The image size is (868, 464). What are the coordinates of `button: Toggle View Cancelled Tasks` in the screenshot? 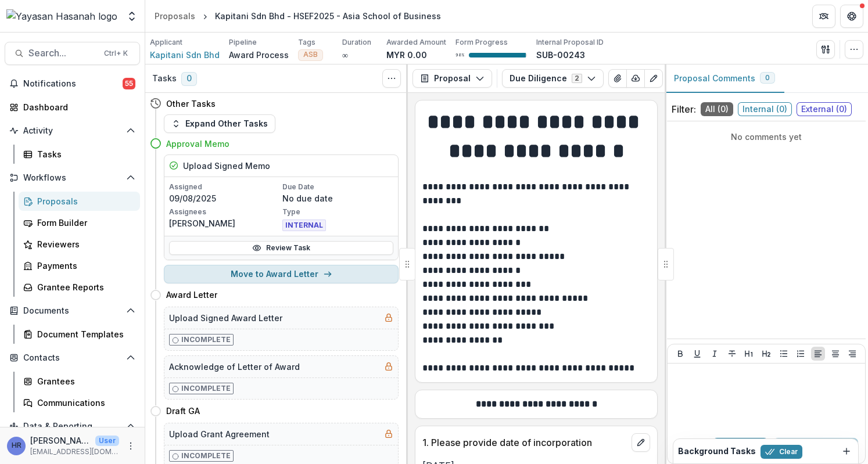 It's located at (391, 78).